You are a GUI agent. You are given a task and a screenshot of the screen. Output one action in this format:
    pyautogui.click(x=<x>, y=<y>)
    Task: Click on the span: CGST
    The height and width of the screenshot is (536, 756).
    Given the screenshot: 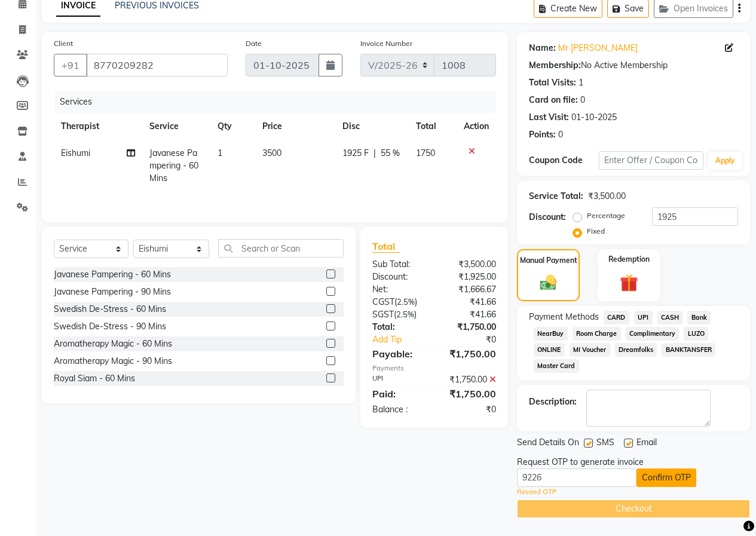 What is the action you would take?
    pyautogui.click(x=383, y=302)
    